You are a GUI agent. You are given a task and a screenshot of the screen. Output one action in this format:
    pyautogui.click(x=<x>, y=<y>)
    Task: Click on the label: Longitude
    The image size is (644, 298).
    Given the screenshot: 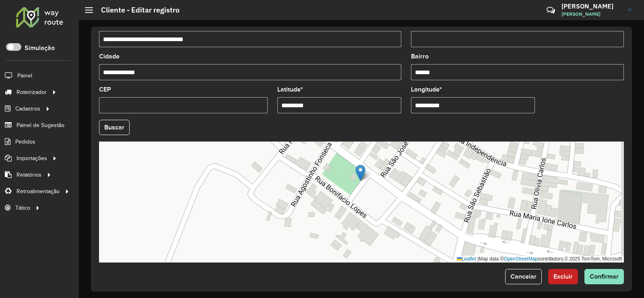 What is the action you would take?
    pyautogui.click(x=427, y=90)
    